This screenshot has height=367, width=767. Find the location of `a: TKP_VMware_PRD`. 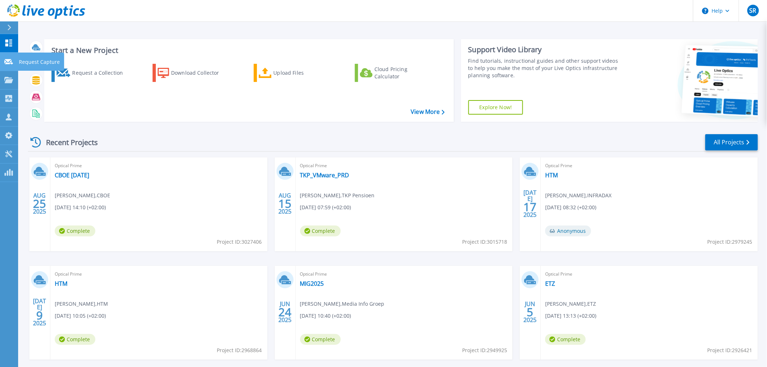

a: TKP_VMware_PRD is located at coordinates (325, 175).